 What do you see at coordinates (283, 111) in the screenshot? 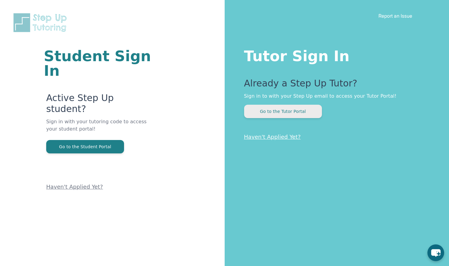
I see `button: Go to the Tutor Portal` at bounding box center [283, 111].